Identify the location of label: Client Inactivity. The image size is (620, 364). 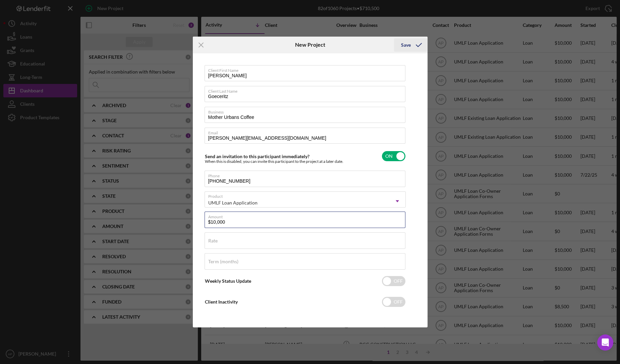
(221, 302).